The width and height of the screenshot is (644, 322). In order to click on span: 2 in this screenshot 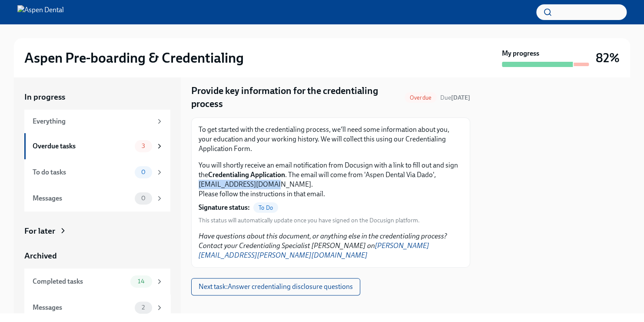, I will do `click(143, 307)`.